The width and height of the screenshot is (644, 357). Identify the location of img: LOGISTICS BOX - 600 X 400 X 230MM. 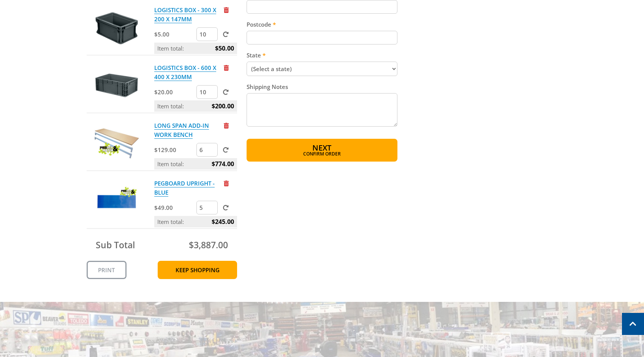
(116, 86).